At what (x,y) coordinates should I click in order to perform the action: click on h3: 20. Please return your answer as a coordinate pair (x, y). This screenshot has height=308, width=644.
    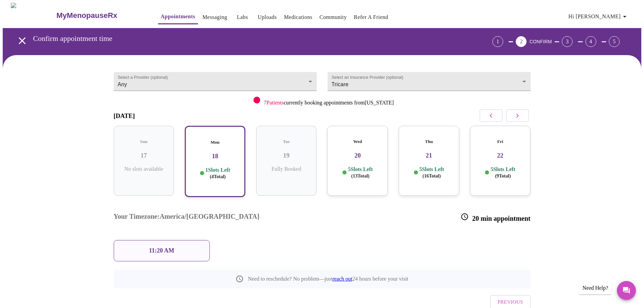
    Looking at the image, I should click on (358, 155).